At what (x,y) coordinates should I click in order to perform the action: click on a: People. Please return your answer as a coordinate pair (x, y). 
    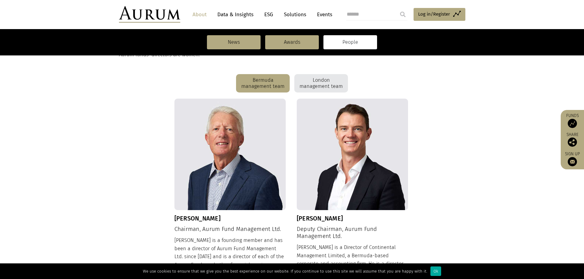
    Looking at the image, I should click on (350, 42).